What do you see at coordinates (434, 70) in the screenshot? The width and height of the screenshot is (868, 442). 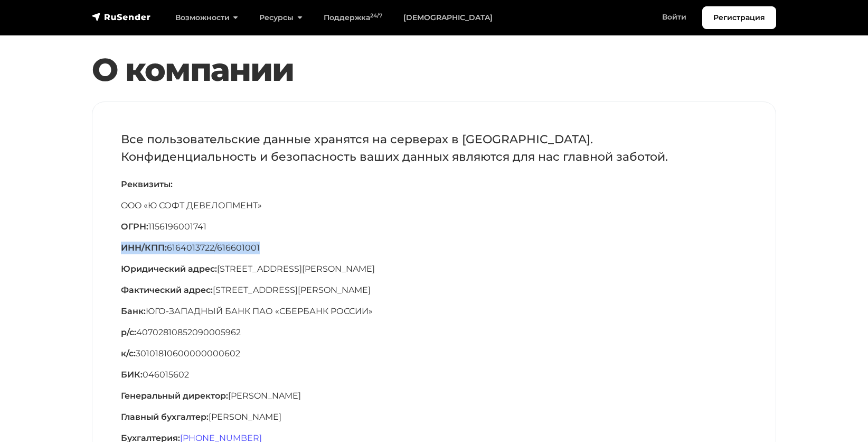 I see `h1: О компании` at bounding box center [434, 70].